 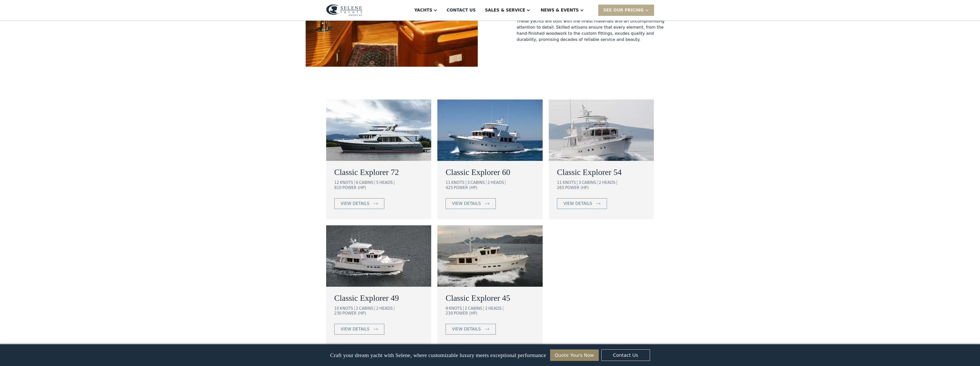 I want to click on div: 9, so click(x=447, y=309).